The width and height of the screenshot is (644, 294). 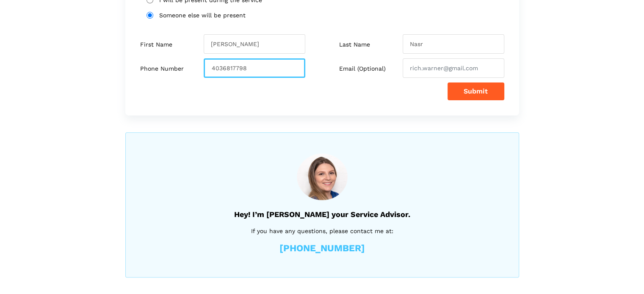 What do you see at coordinates (255, 68) in the screenshot?
I see `input: 645 898 1229` at bounding box center [255, 68].